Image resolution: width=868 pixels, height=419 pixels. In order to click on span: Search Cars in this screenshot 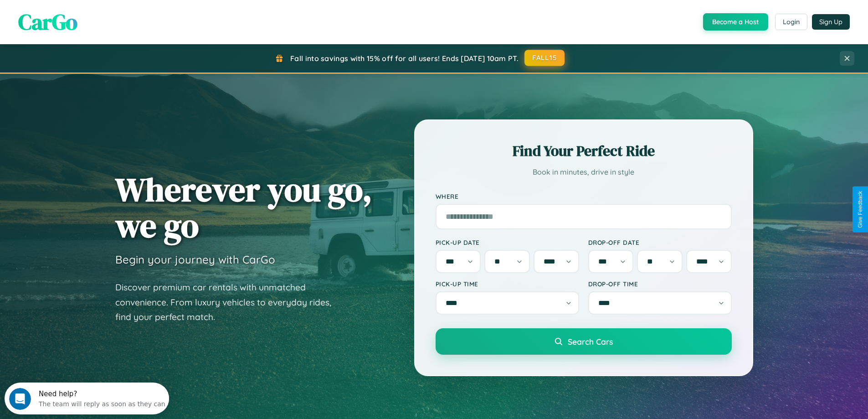, I will do `click(589, 342)`.